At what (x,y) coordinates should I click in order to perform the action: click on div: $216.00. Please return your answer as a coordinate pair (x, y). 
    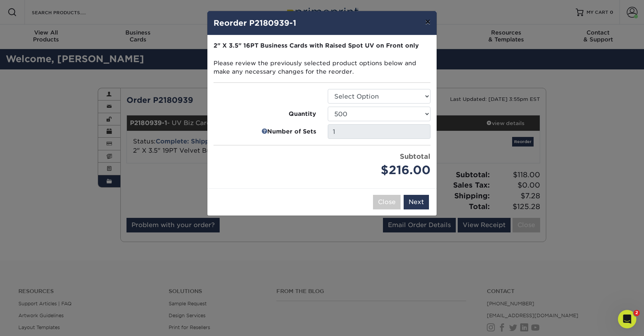
    Looking at the image, I should click on (379, 170).